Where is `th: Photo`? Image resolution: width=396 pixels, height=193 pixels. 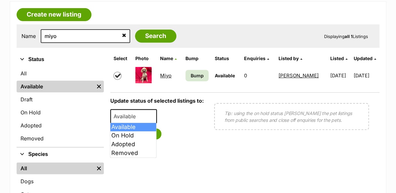
th: Photo is located at coordinates (145, 59).